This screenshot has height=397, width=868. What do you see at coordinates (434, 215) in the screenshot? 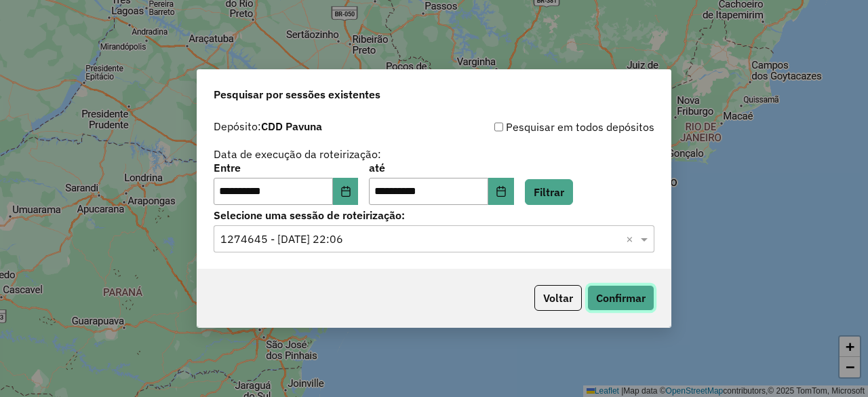
I see `label: Selecione uma sessão de roteirização:` at bounding box center [434, 215].